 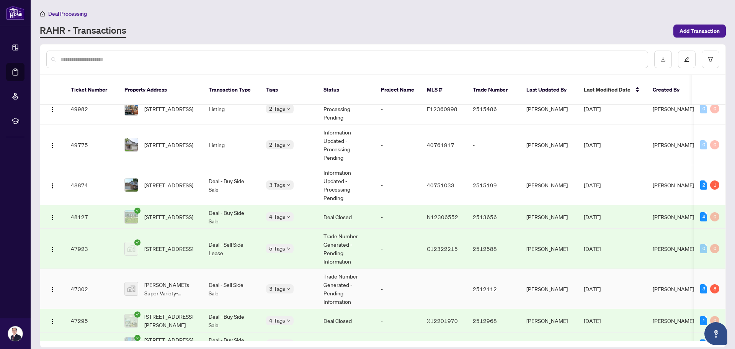 I want to click on td: 47302, so click(x=91, y=289).